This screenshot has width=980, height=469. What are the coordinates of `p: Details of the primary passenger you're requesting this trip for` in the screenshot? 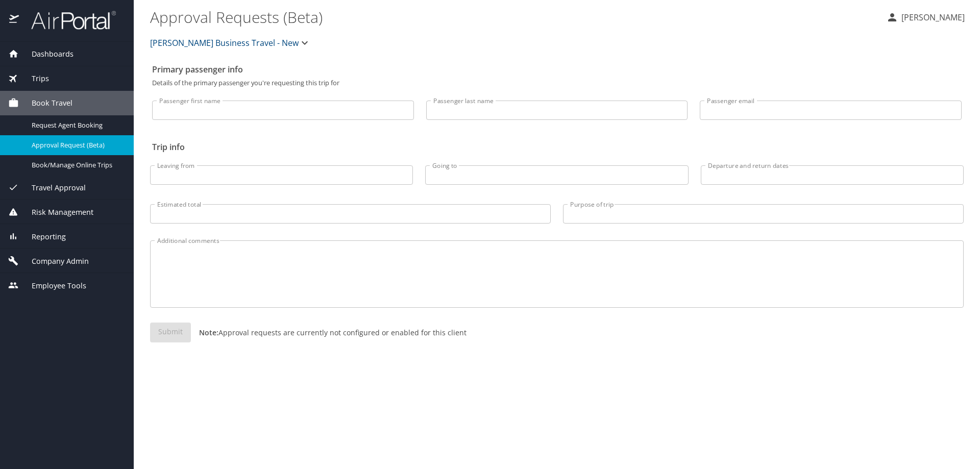 It's located at (556, 83).